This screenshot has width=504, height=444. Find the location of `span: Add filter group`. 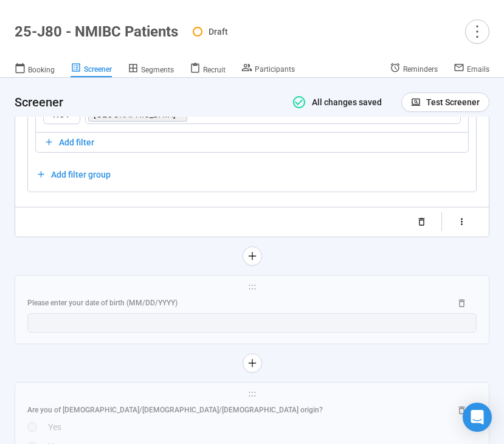

span: Add filter group is located at coordinates (81, 175).